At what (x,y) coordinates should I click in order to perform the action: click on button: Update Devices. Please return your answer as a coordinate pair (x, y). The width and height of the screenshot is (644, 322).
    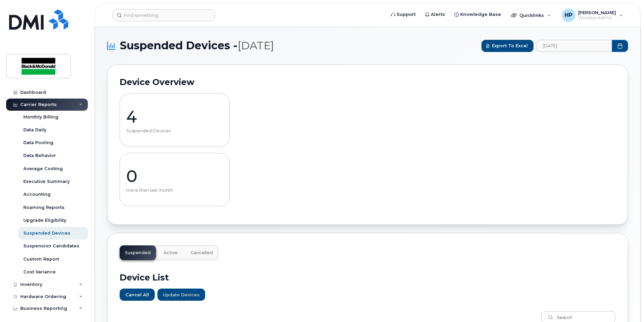
    Looking at the image, I should click on (181, 295).